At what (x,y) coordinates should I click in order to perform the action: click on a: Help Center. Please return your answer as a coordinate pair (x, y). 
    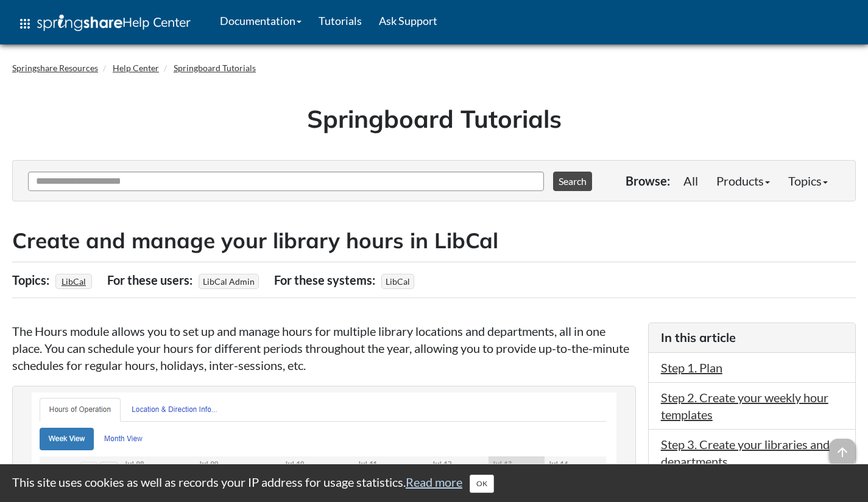
    Looking at the image, I should click on (135, 68).